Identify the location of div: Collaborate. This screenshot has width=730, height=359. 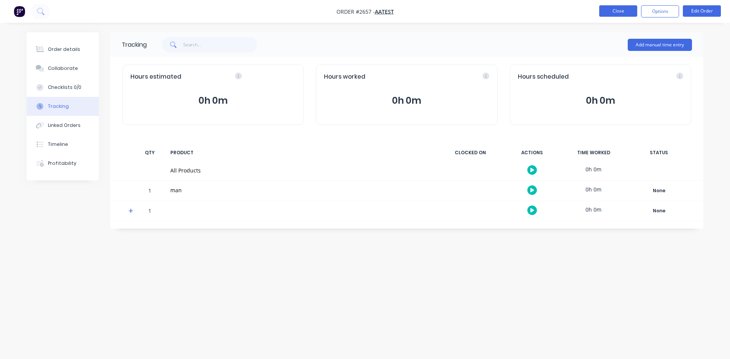
(63, 68).